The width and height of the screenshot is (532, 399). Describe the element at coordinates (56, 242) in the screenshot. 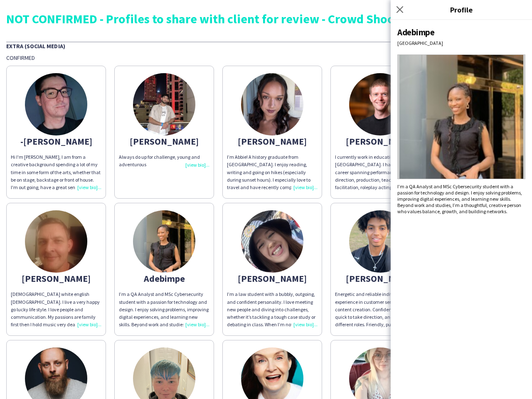

I see `img: thumb-68c86f83176a6.jpg` at that location.